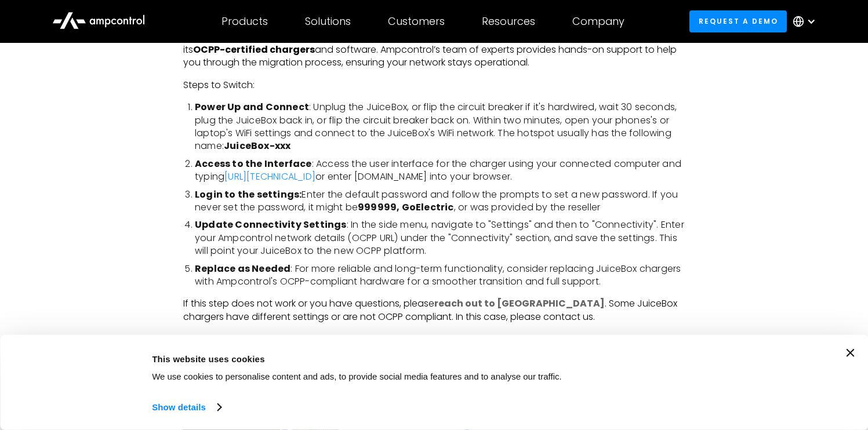  I want to click on div: Products, so click(245, 21).